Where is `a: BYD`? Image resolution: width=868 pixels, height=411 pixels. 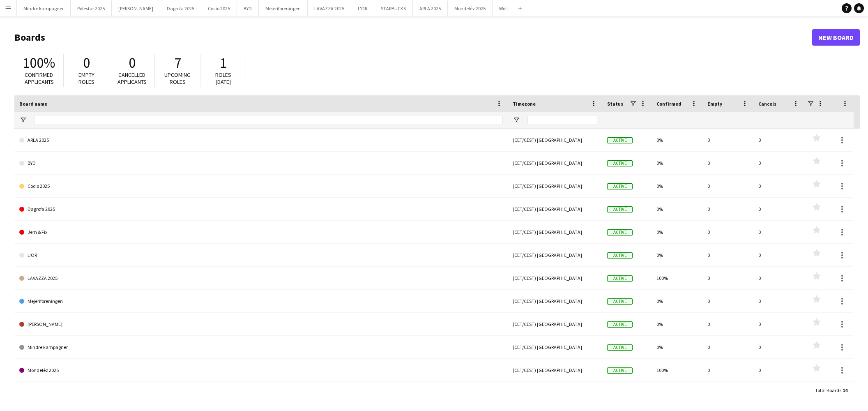 a: BYD is located at coordinates (261, 163).